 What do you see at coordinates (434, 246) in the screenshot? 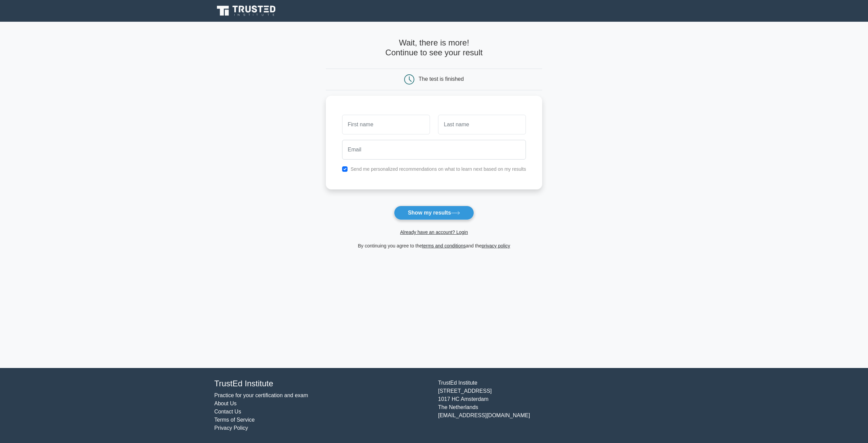
I see `div: By continuing you agree to the and the` at bounding box center [434, 246].